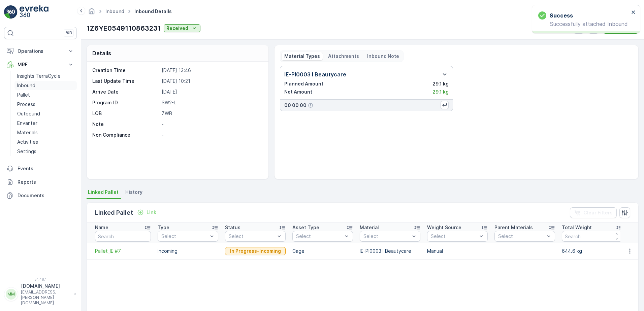 This screenshot has width=644, height=311. Describe the element at coordinates (576, 228) in the screenshot. I see `p: Total Weight` at that location.